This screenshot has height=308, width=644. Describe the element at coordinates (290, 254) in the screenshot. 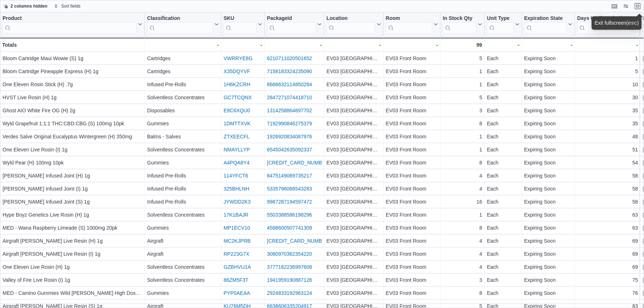

I see `a: 3080970362354220` at that location.